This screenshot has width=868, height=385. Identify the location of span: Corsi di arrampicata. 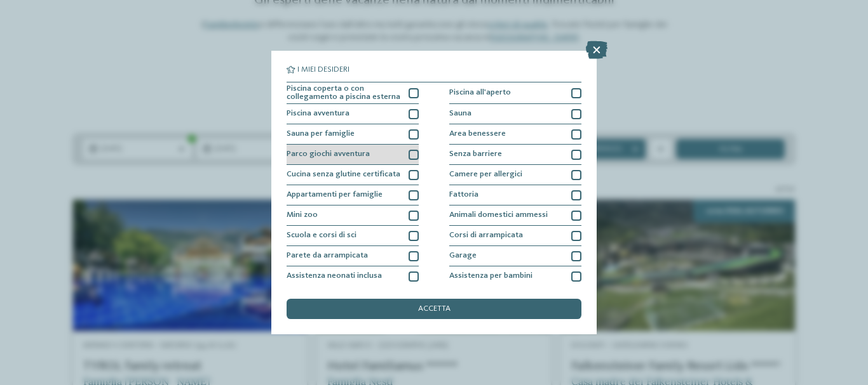
(486, 236).